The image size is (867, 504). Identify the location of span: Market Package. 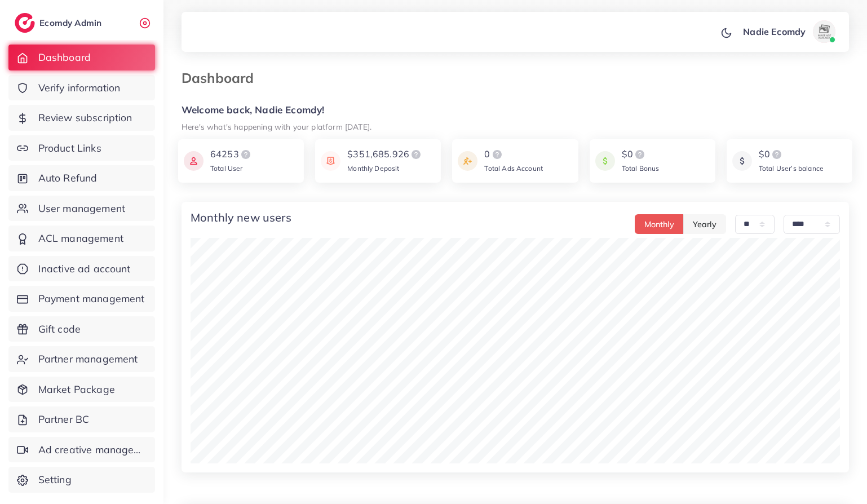
(77, 389).